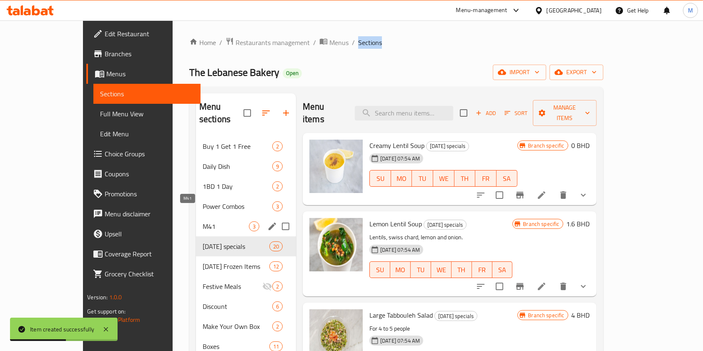  I want to click on input: search, so click(404, 113).